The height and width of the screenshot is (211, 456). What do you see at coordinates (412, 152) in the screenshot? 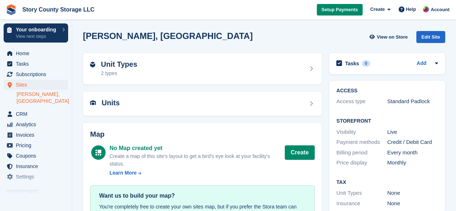
I see `div: Every month` at bounding box center [412, 152].